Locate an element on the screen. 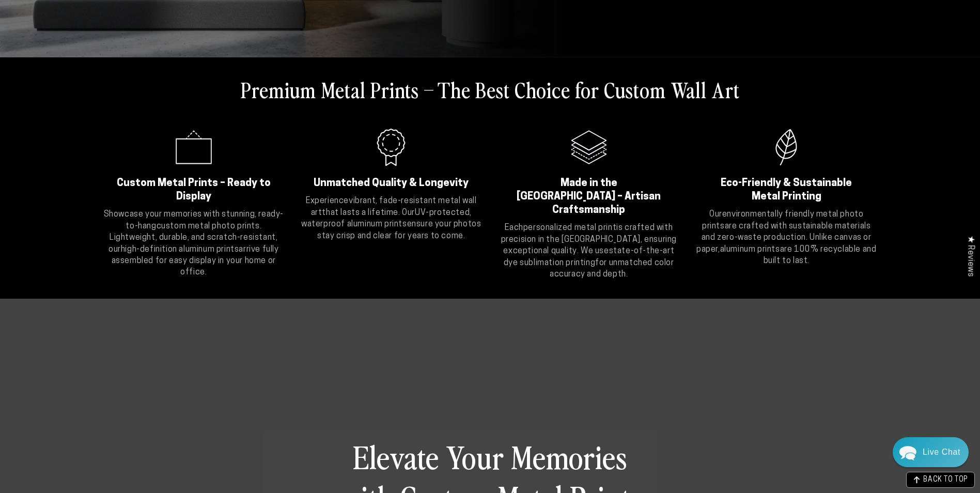  strong: state-of-the-art dye sublimation printing is located at coordinates (589, 257).